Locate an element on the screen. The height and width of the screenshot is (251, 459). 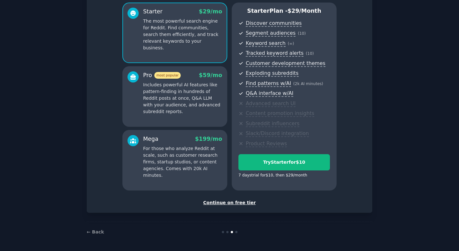
span: Discover communities is located at coordinates (274, 23).